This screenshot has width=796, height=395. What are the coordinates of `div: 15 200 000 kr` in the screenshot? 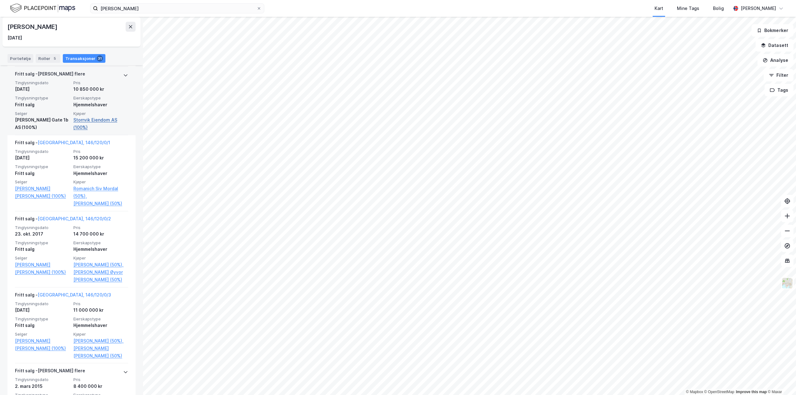 It's located at (101, 158).